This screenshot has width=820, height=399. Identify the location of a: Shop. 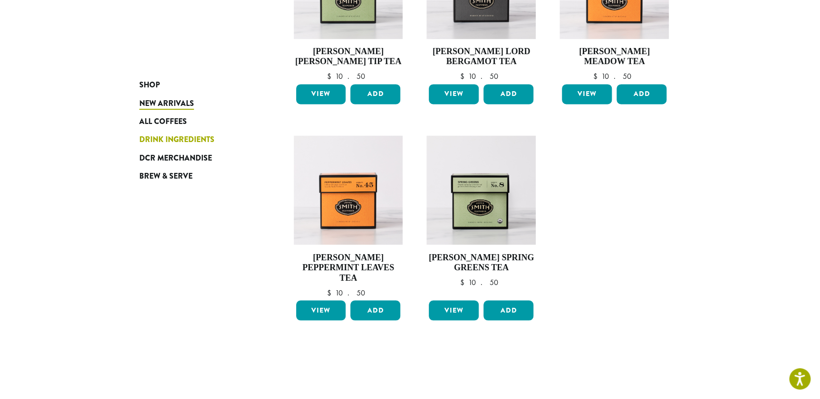
(196, 85).